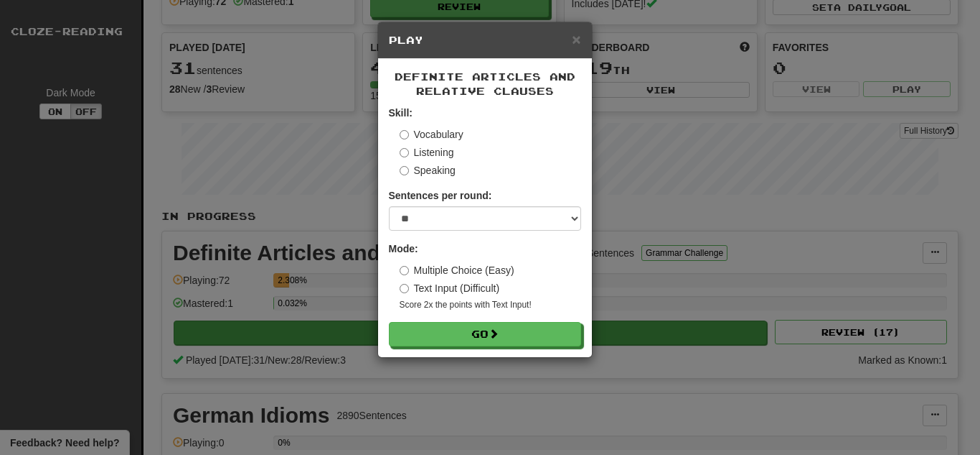 Image resolution: width=980 pixels, height=455 pixels. What do you see at coordinates (404, 248) in the screenshot?
I see `strong: Mode:` at bounding box center [404, 248].